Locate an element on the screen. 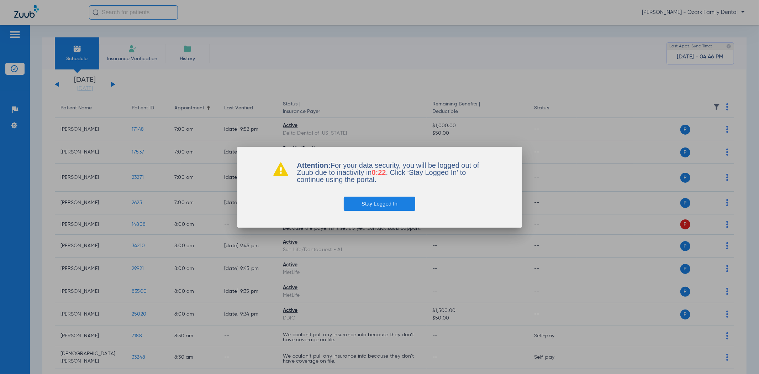  img: warning is located at coordinates (281, 169).